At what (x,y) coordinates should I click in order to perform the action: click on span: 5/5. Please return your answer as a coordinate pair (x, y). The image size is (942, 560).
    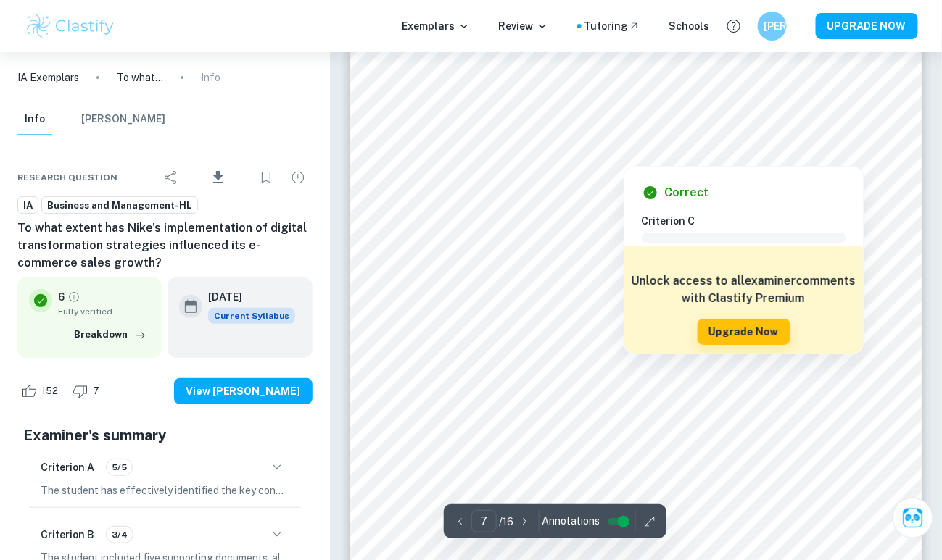
    Looking at the image, I should click on (119, 467).